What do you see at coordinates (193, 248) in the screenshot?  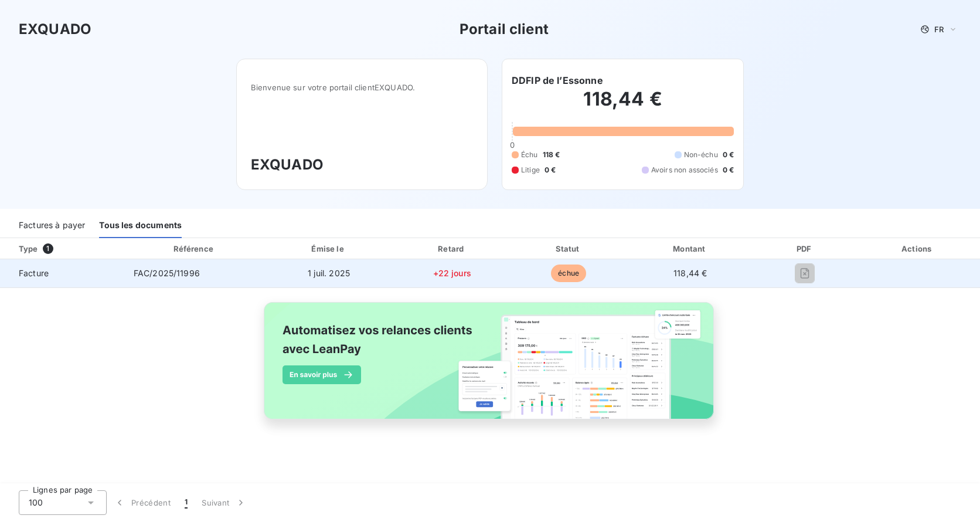 I see `div: Référence` at bounding box center [193, 248].